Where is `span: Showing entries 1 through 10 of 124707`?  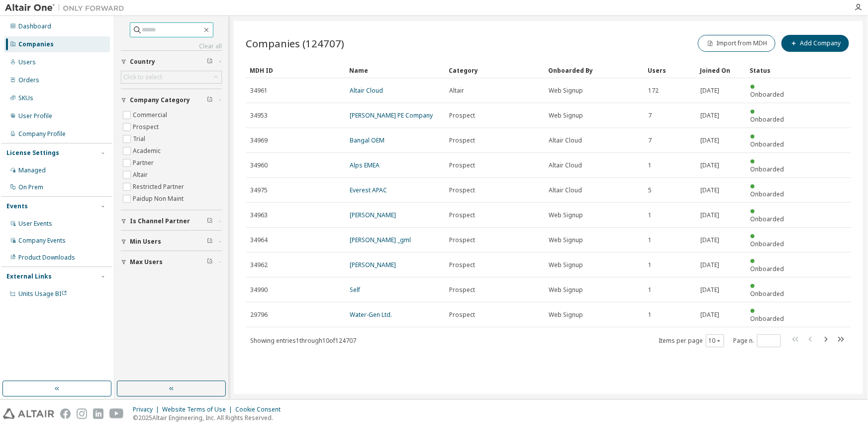 span: Showing entries 1 through 10 of 124707 is located at coordinates (303, 340).